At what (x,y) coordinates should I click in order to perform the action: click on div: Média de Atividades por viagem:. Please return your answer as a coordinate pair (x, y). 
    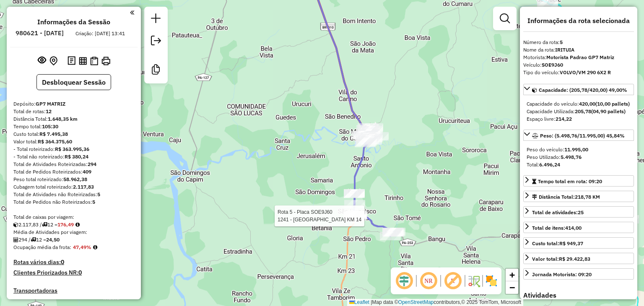
    Looking at the image, I should click on (74, 232).